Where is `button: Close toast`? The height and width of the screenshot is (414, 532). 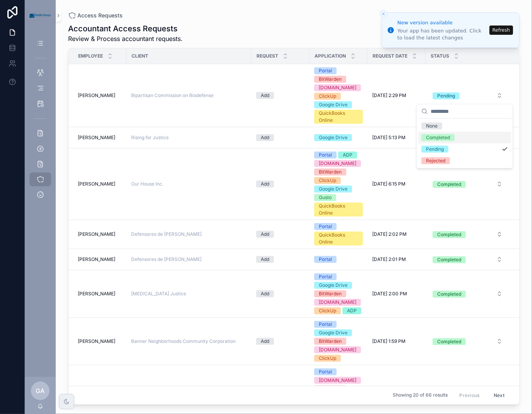
button: Close toast is located at coordinates (384, 14).